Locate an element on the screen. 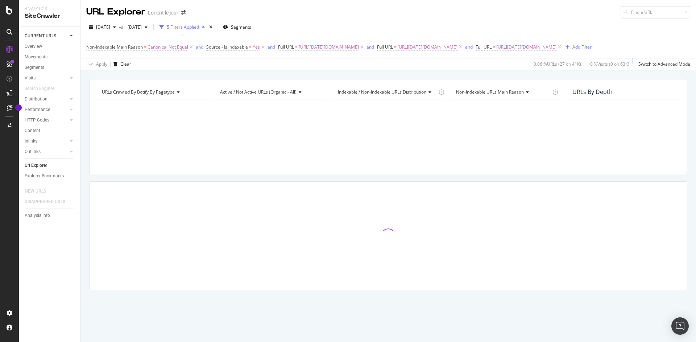  span: URLs Crawled By Botify By pagetype is located at coordinates (138, 92).